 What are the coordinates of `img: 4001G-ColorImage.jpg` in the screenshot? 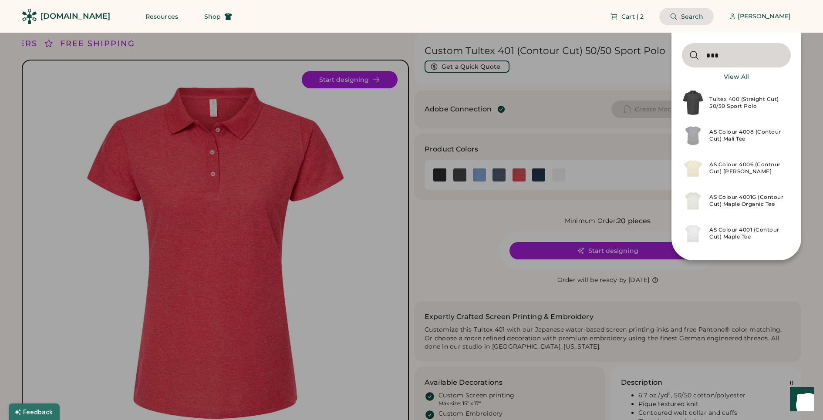 It's located at (693, 201).